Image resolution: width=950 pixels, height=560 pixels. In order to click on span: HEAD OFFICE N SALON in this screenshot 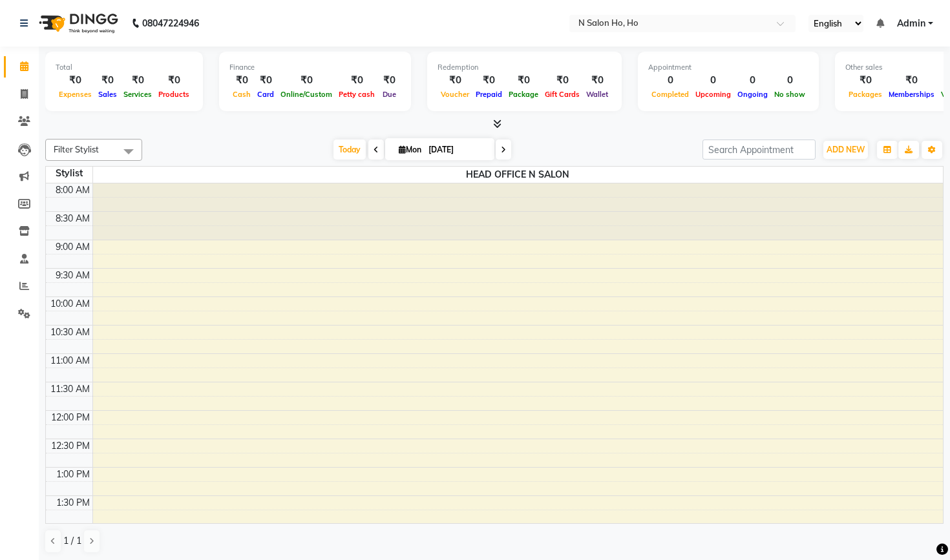, I will do `click(518, 175)`.